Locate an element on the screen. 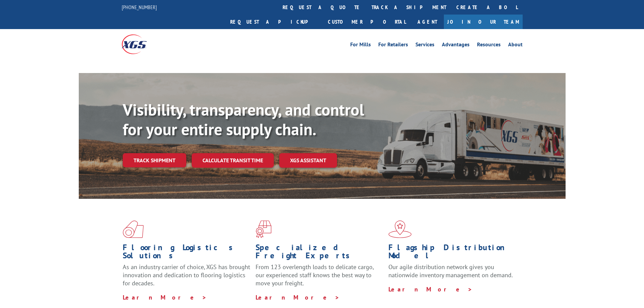 This screenshot has height=308, width=644. a: Request a pickup is located at coordinates (274, 22).